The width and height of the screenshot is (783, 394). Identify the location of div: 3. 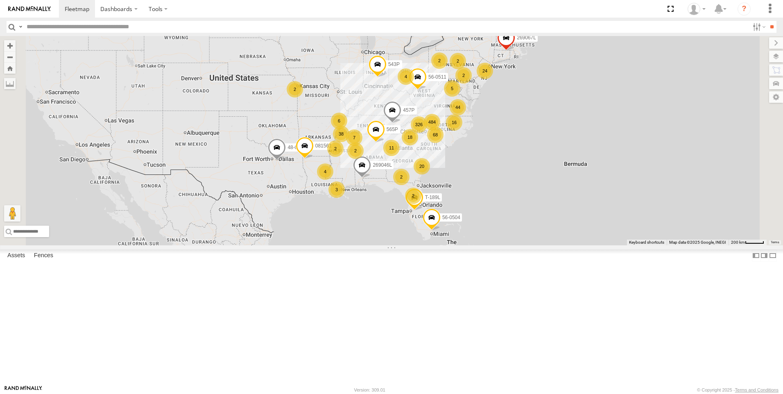
(336, 190).